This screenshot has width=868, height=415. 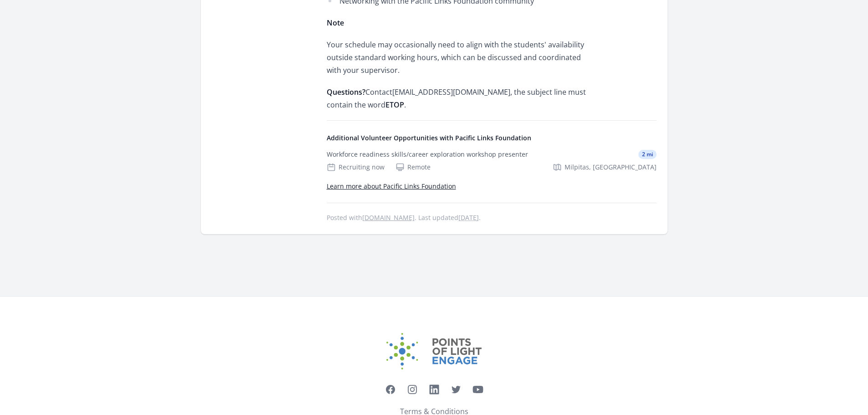 I want to click on h4: Additional Volunteer Opportunities with Pacific Links Foundation, so click(x=491, y=138).